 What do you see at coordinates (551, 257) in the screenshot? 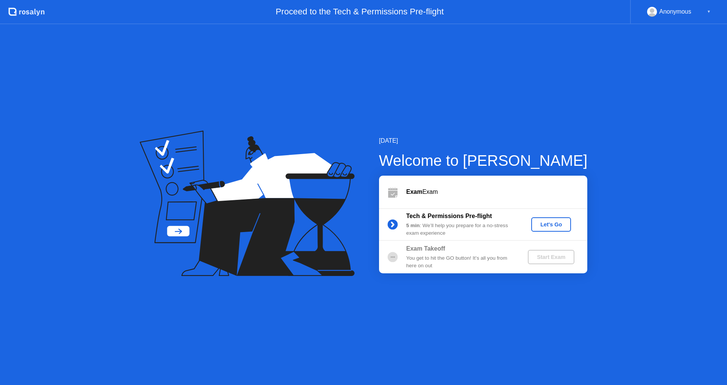
I see `div: Start Exam` at bounding box center [551, 257].